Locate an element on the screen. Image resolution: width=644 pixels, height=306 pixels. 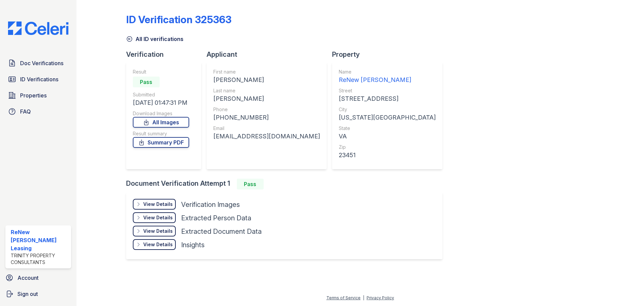
div: State is located at coordinates (387, 128).